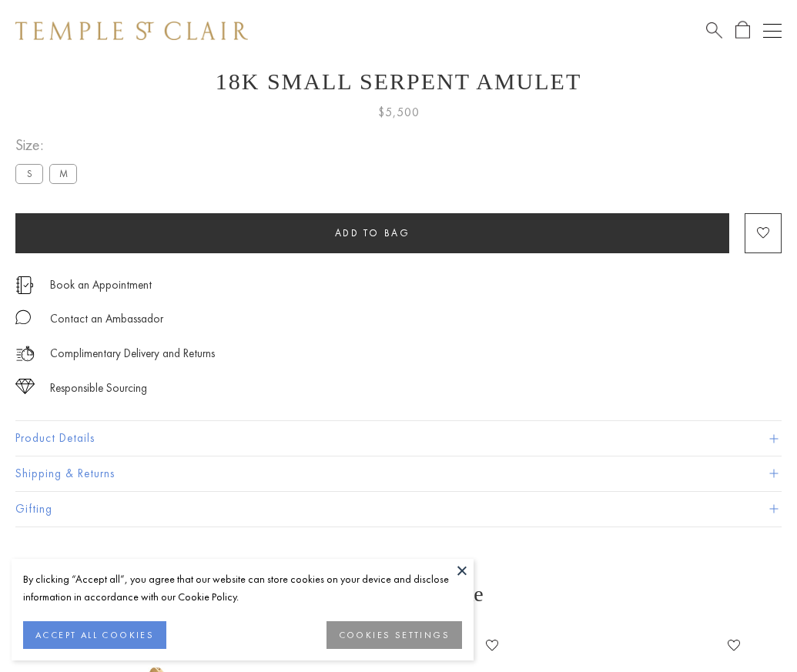  I want to click on button: Shipping & Returns, so click(398, 474).